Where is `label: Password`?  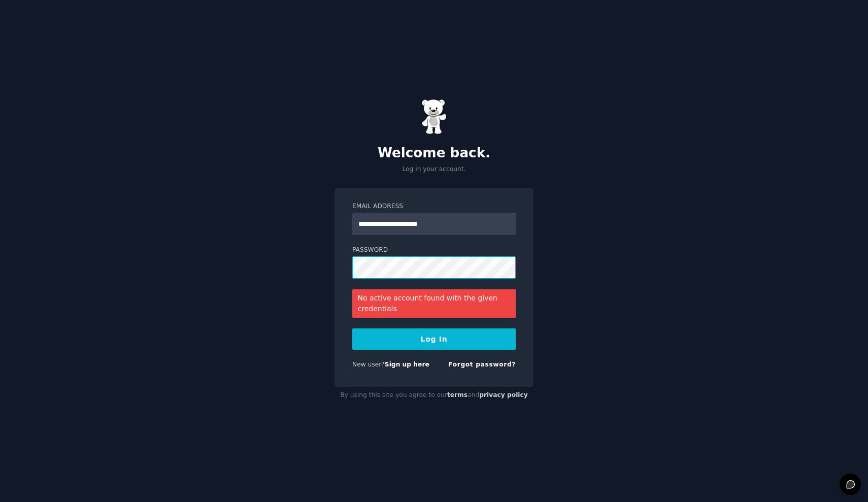 label: Password is located at coordinates (434, 251).